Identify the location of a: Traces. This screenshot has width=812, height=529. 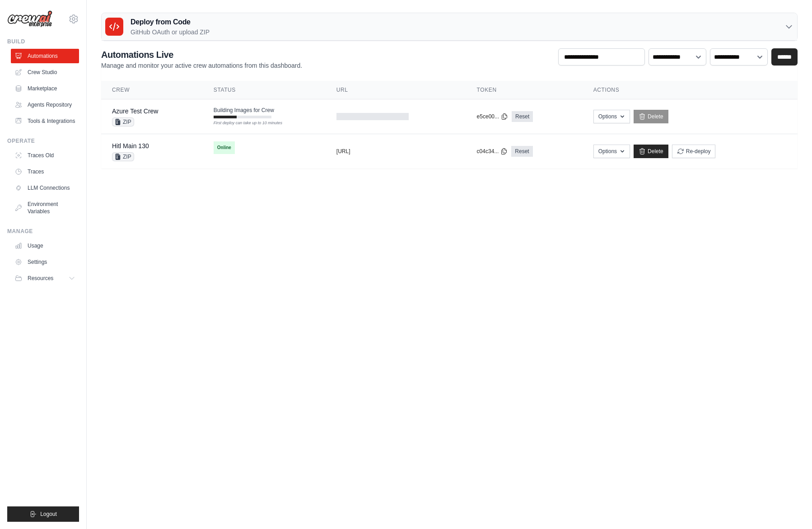
(45, 172).